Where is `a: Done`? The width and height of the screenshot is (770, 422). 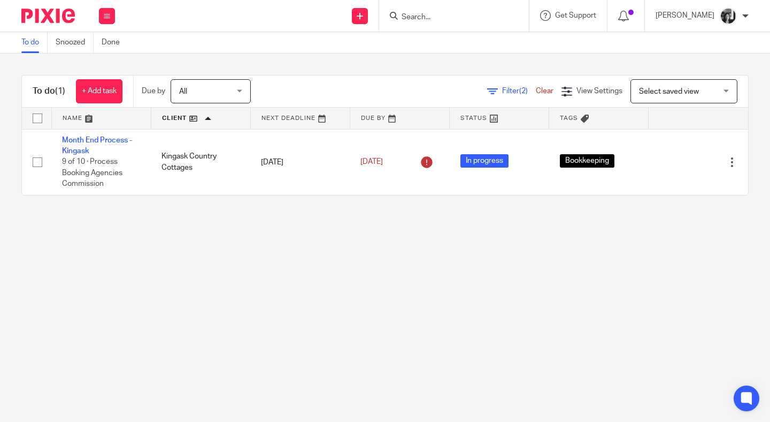
a: Done is located at coordinates (114, 42).